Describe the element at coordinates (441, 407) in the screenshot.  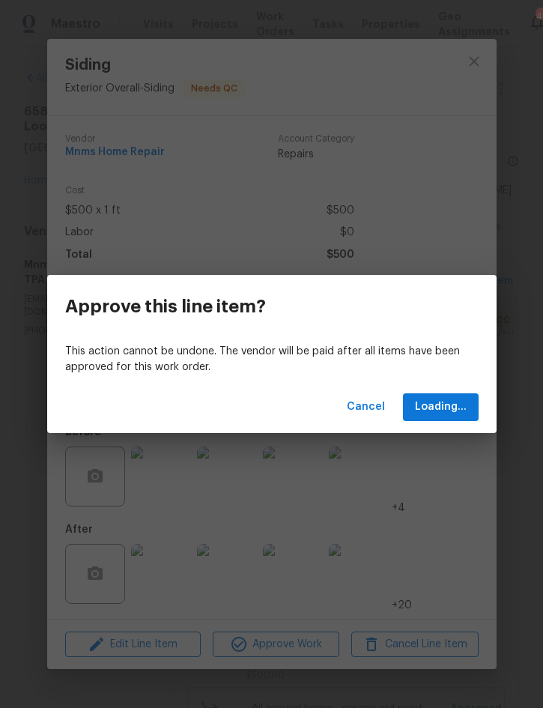
I see `button: Loading...` at that location.